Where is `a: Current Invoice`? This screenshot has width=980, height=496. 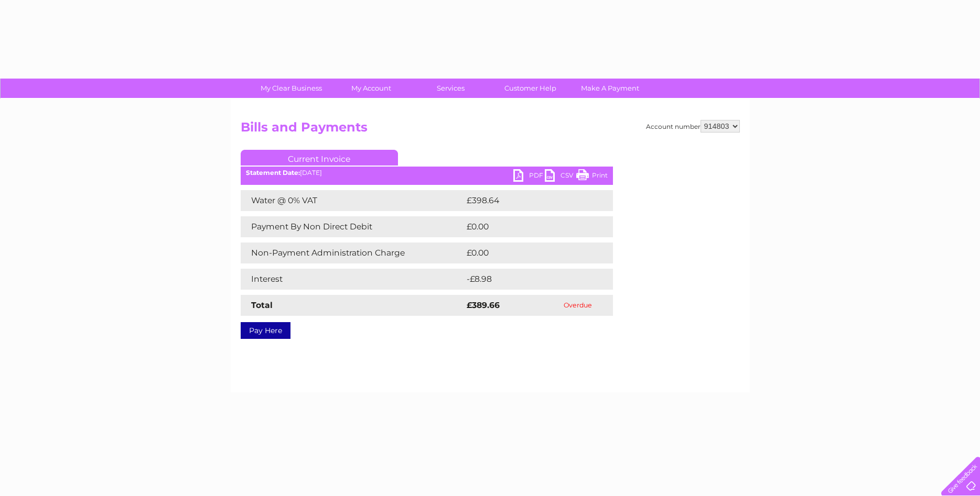 a: Current Invoice is located at coordinates (320, 158).